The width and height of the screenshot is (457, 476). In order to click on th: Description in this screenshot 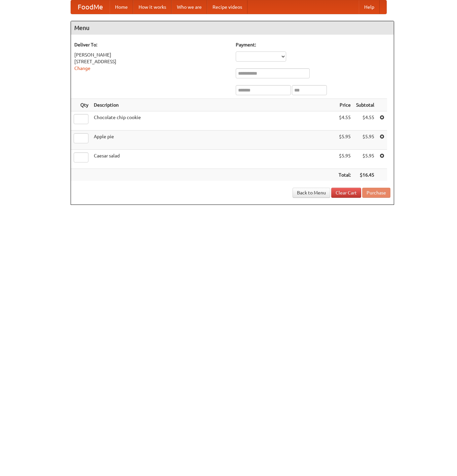, I will do `click(214, 105)`.